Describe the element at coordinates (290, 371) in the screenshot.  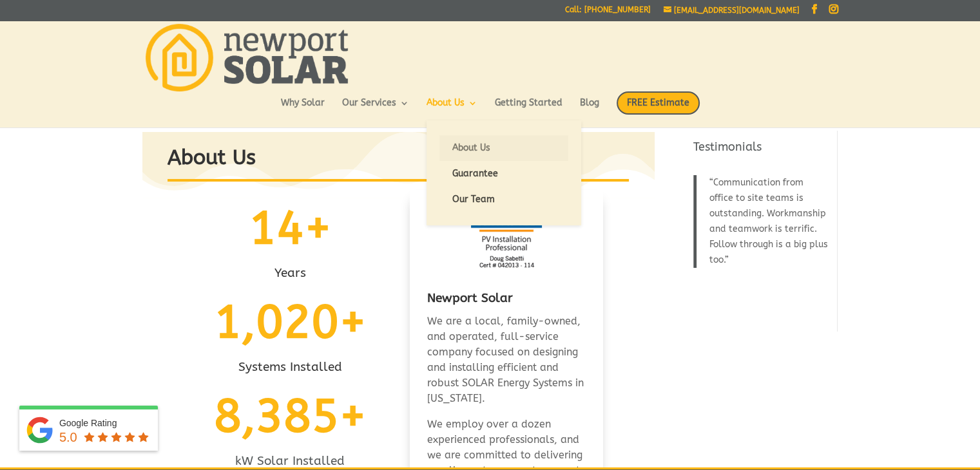
I see `h3: Systems Installed` at that location.